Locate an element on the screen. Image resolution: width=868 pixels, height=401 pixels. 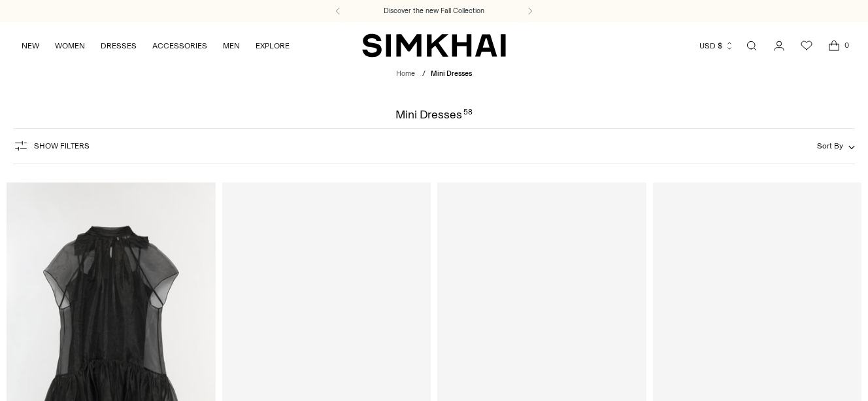
nav: breadcrumbs is located at coordinates (434, 74).